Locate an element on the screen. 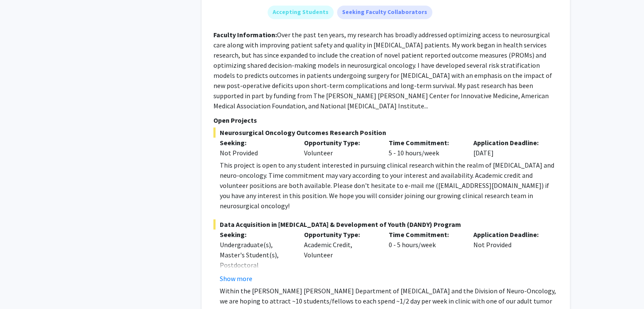 The width and height of the screenshot is (644, 309). div: Volunteer is located at coordinates (340, 148).